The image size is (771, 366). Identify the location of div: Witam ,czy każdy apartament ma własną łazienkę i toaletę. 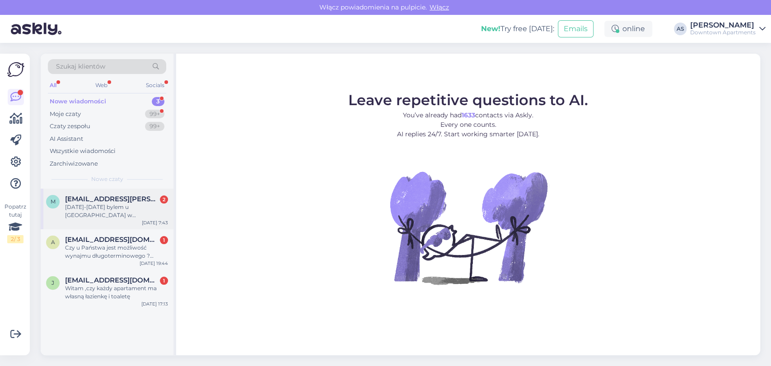
(117, 293).